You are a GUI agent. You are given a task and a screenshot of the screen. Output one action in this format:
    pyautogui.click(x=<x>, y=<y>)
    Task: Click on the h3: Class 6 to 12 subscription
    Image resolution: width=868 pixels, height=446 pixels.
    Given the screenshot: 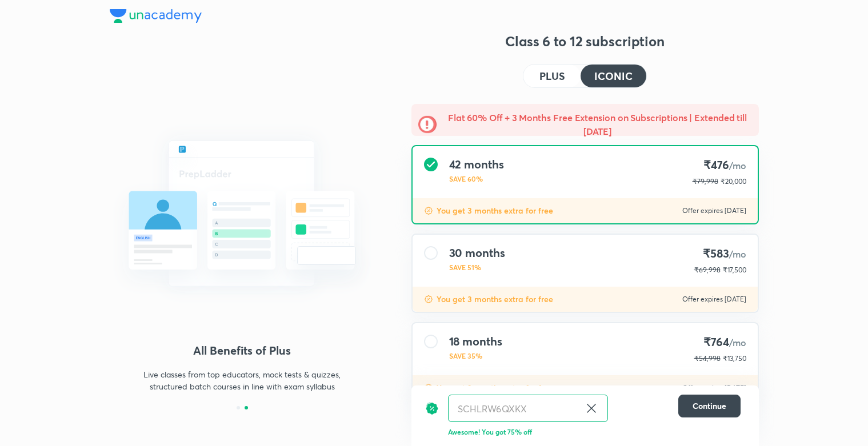 What is the action you would take?
    pyautogui.click(x=585, y=41)
    